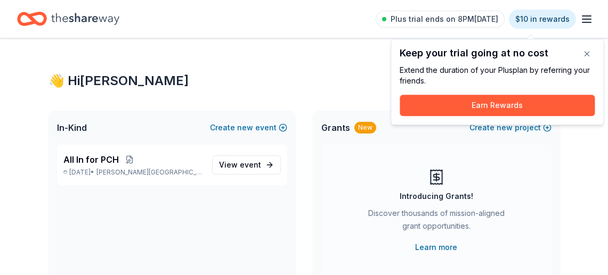  What do you see at coordinates (250, 165) in the screenshot?
I see `span: event` at bounding box center [250, 165].